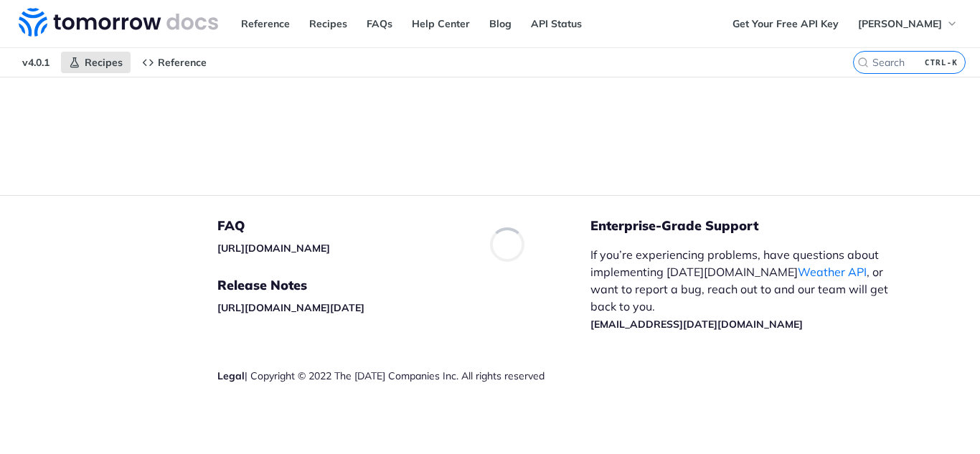 This screenshot has width=980, height=454. Describe the element at coordinates (231, 376) in the screenshot. I see `a: Legal` at that location.